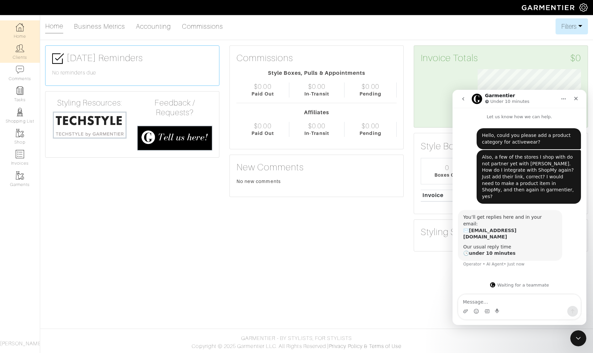  What do you see at coordinates (39, 163) in the screenshot?
I see `b: under 10 minutes` at bounding box center [39, 163].